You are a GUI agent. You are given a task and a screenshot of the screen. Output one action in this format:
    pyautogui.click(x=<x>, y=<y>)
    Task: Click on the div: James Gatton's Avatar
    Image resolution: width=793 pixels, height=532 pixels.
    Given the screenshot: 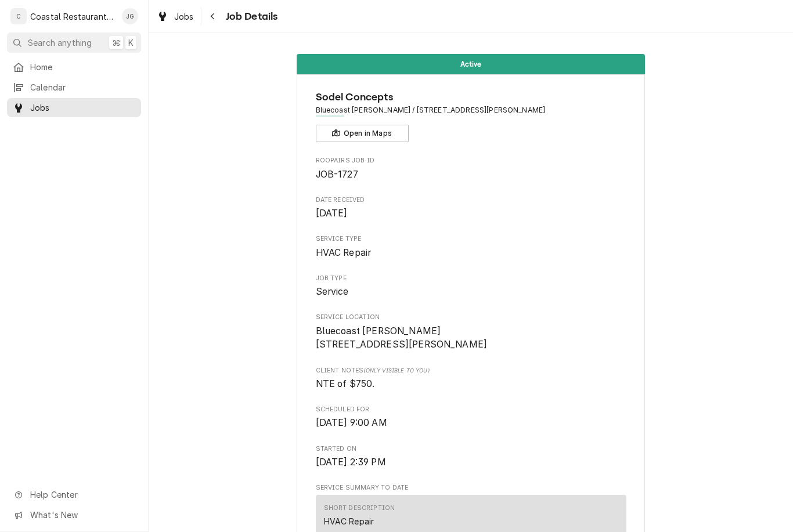 What is the action you would take?
    pyautogui.click(x=130, y=17)
    